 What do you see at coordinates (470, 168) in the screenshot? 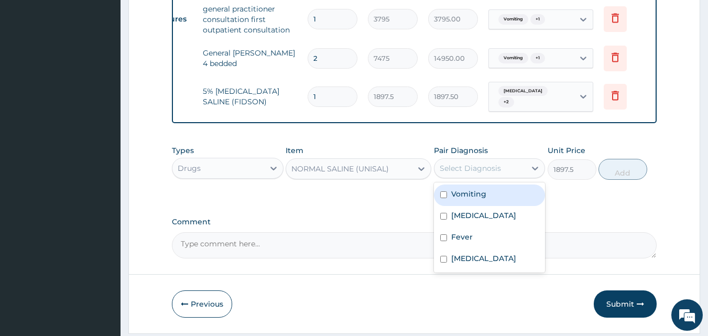
I see `div: Select Diagnosis` at bounding box center [470, 168].